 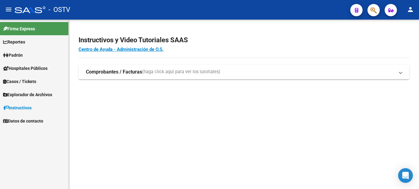 I want to click on mat-icon: person, so click(x=410, y=10).